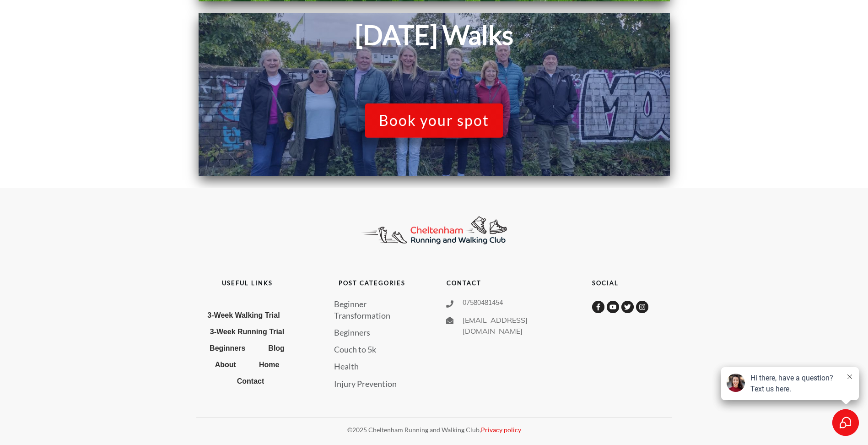 Image resolution: width=868 pixels, height=445 pixels. Describe the element at coordinates (434, 120) in the screenshot. I see `a: Book your spot` at that location.